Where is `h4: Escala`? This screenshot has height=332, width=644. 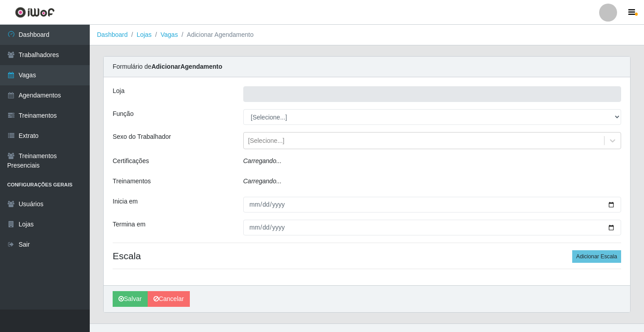 h4: Escala is located at coordinates (366, 256).